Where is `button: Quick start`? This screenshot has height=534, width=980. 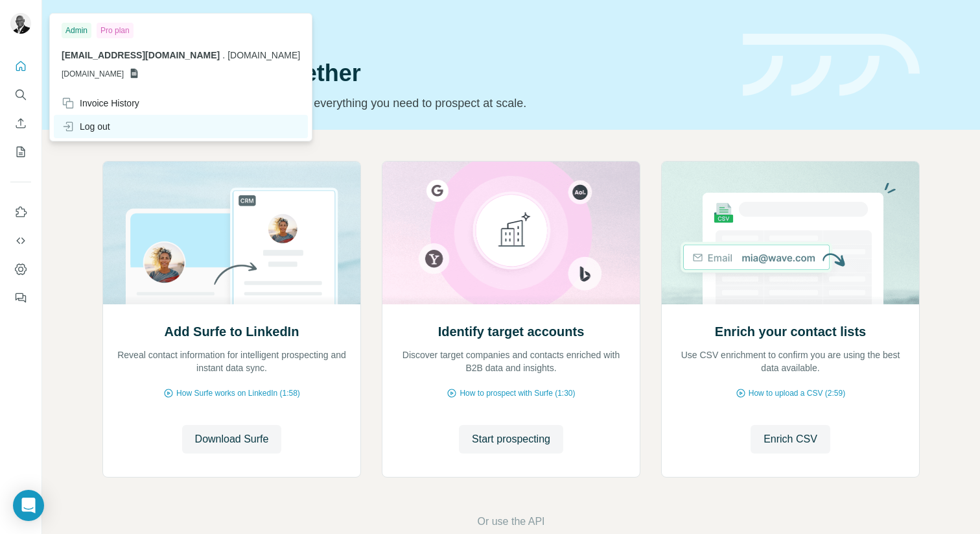 button: Quick start is located at coordinates (21, 67).